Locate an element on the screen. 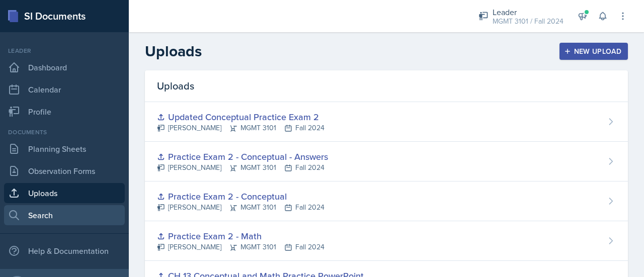 The width and height of the screenshot is (644, 277). a: Observation Forms is located at coordinates (65, 171).